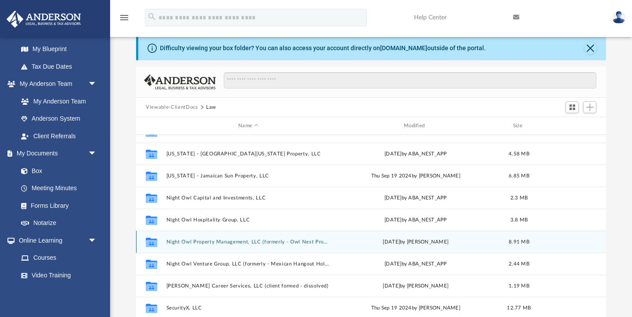  Describe the element at coordinates (589, 107) in the screenshot. I see `button: Add` at that location.